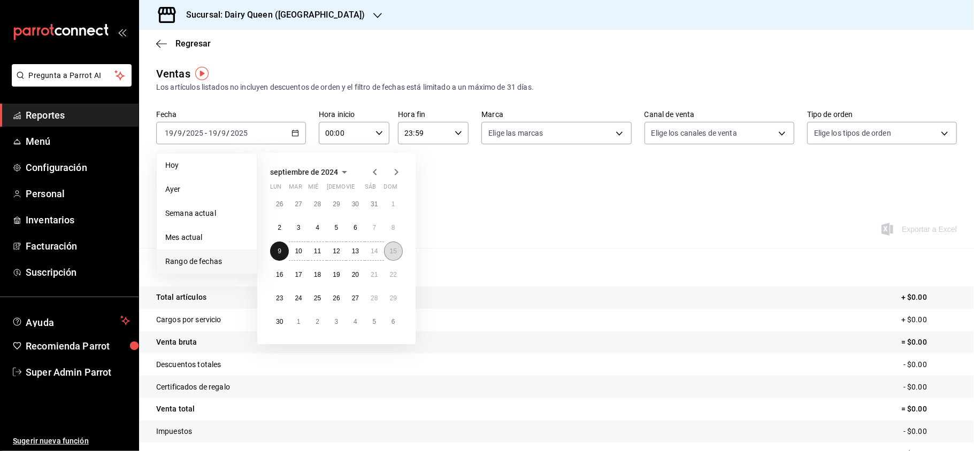  What do you see at coordinates (231, 115) in the screenshot?
I see `label: Fecha` at bounding box center [231, 115].